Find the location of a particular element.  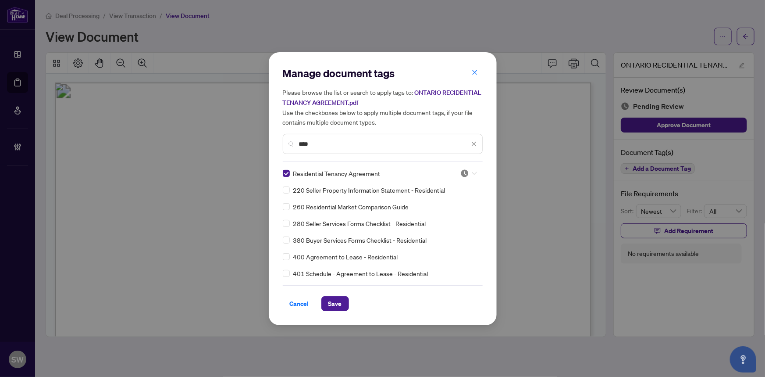

span: 400 Agreement to Lease - Residential is located at coordinates (346, 257).